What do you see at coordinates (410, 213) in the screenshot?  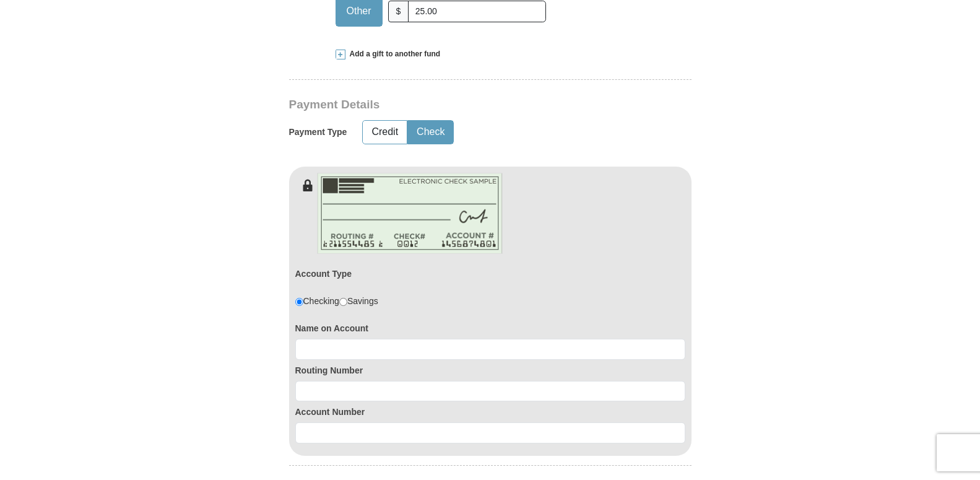 I see `img: check-en.png` at bounding box center [410, 213].